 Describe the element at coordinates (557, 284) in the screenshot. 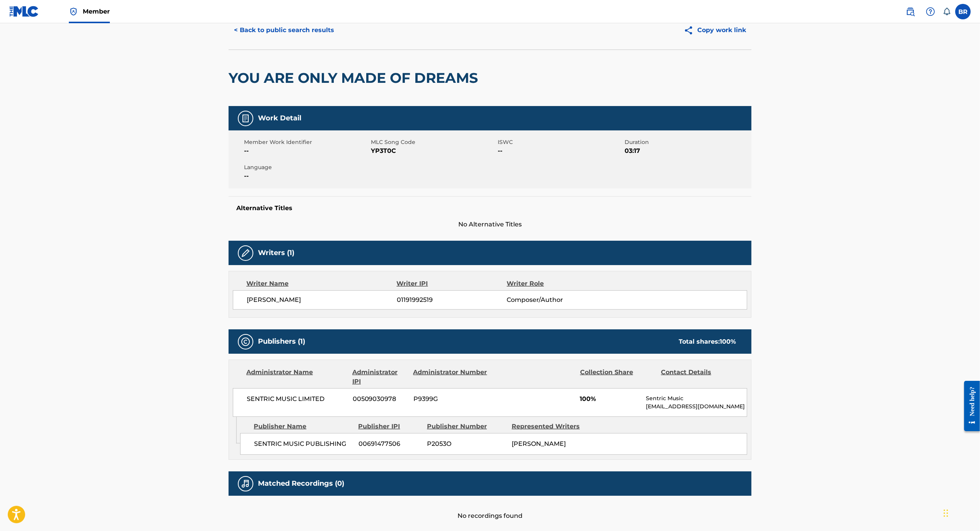

I see `div: Writer Role` at that location.